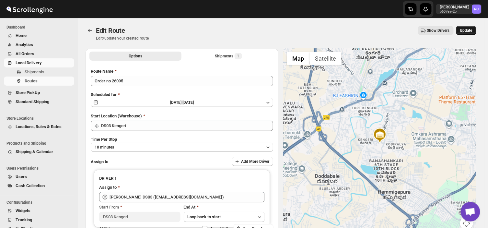 The image size is (488, 228). What do you see at coordinates (228, 56) in the screenshot?
I see `div: Shipments` at bounding box center [228, 56].